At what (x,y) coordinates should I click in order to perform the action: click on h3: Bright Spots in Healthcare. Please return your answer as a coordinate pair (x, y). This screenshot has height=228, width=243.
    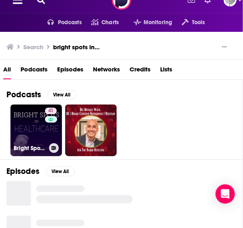
    Looking at the image, I should click on (30, 148).